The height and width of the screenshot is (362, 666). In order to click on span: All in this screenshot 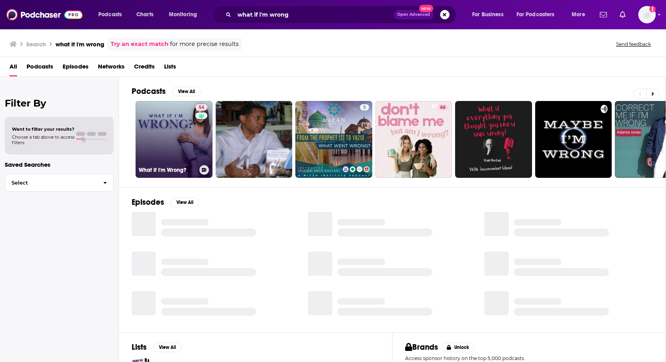, I will do `click(13, 68)`.